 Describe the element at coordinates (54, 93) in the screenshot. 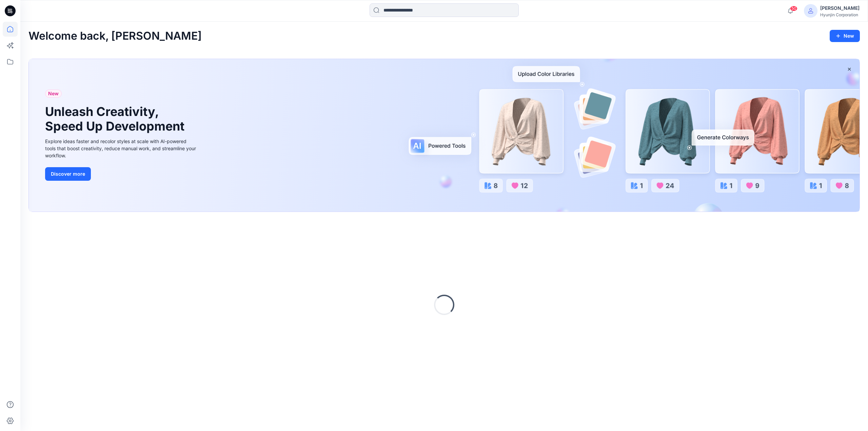

I see `span: New` at that location.